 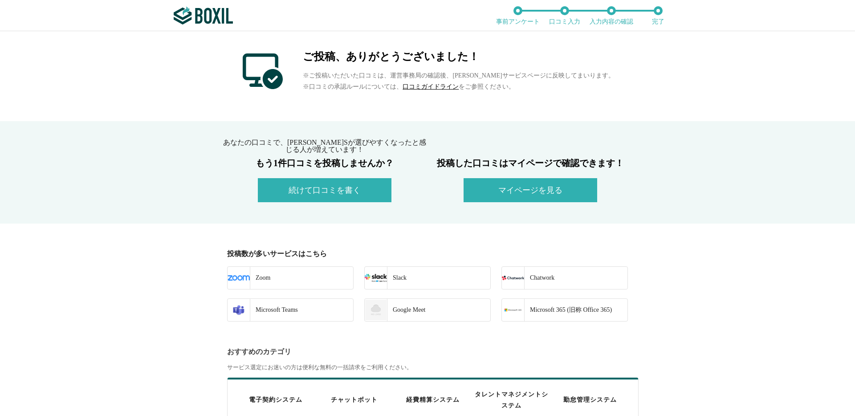 I want to click on div: Microsoft 365 (旧称 Office 365), so click(x=568, y=310).